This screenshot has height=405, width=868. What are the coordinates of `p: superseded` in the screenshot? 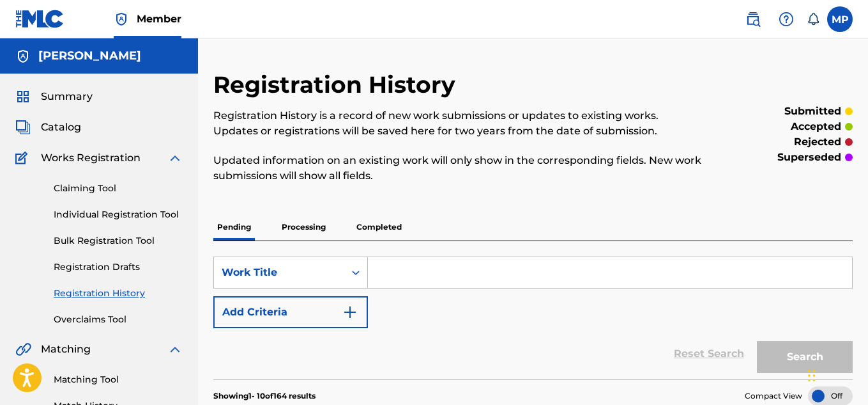 It's located at (809, 157).